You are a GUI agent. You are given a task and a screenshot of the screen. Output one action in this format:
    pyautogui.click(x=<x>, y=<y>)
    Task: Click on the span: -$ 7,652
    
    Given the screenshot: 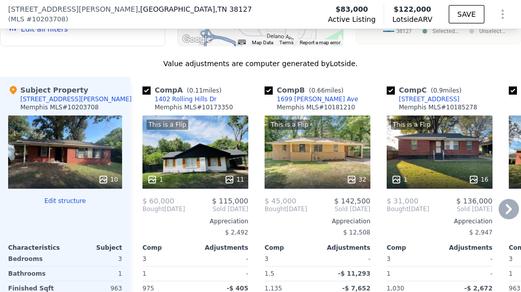 What is the action you would take?
    pyautogui.click(x=356, y=289)
    